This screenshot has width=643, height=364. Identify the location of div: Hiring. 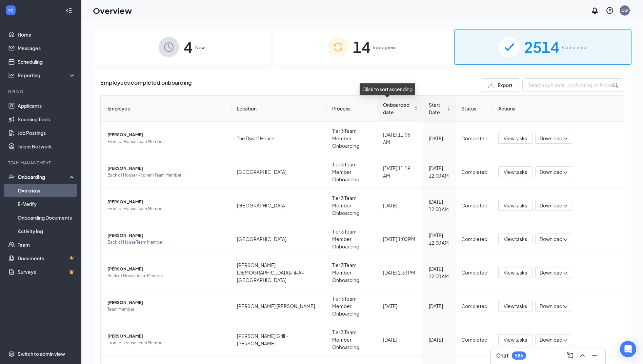
(41, 91).